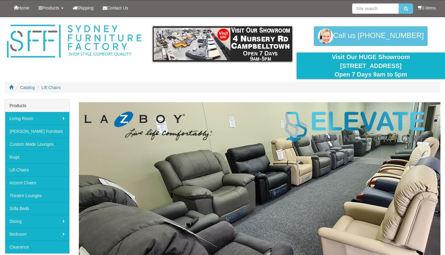  What do you see at coordinates (115, 8) in the screenshot?
I see `a: Contact Us` at bounding box center [115, 8].